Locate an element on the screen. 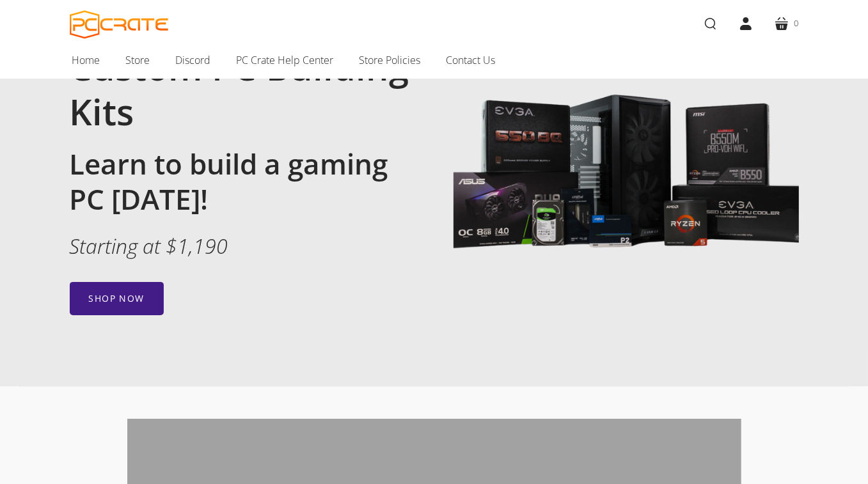  a: Discord is located at coordinates (193, 60).